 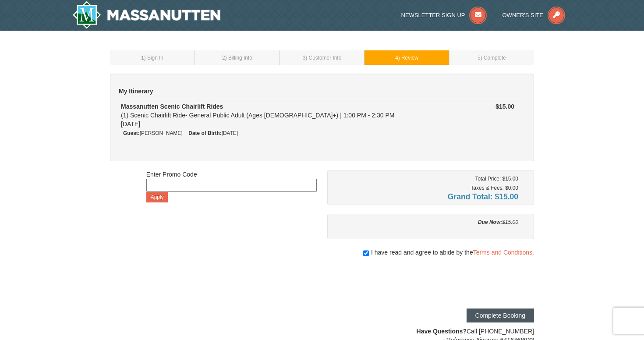 What do you see at coordinates (237, 58) in the screenshot?
I see `small: 2` at bounding box center [237, 58].